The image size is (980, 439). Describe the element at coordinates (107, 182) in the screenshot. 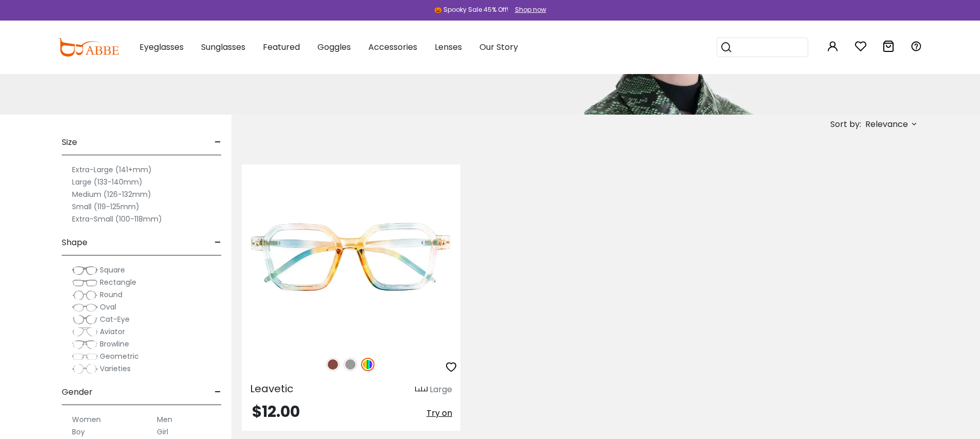

I see `label: Large (133-140mm)` at that location.